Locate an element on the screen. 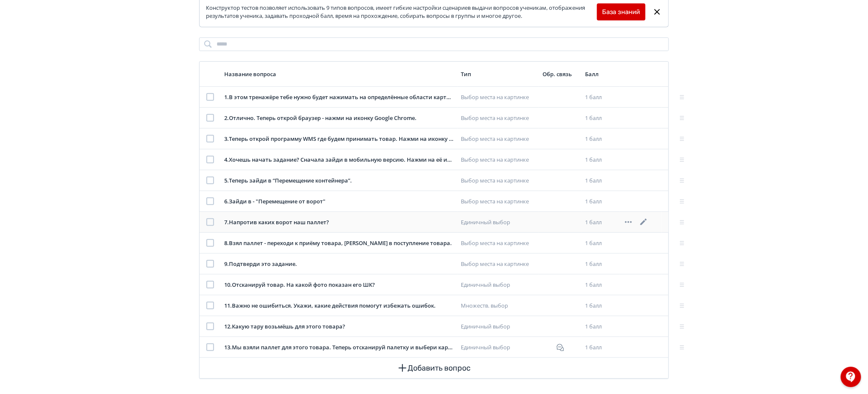  div: Название вопроса is located at coordinates (339, 74).